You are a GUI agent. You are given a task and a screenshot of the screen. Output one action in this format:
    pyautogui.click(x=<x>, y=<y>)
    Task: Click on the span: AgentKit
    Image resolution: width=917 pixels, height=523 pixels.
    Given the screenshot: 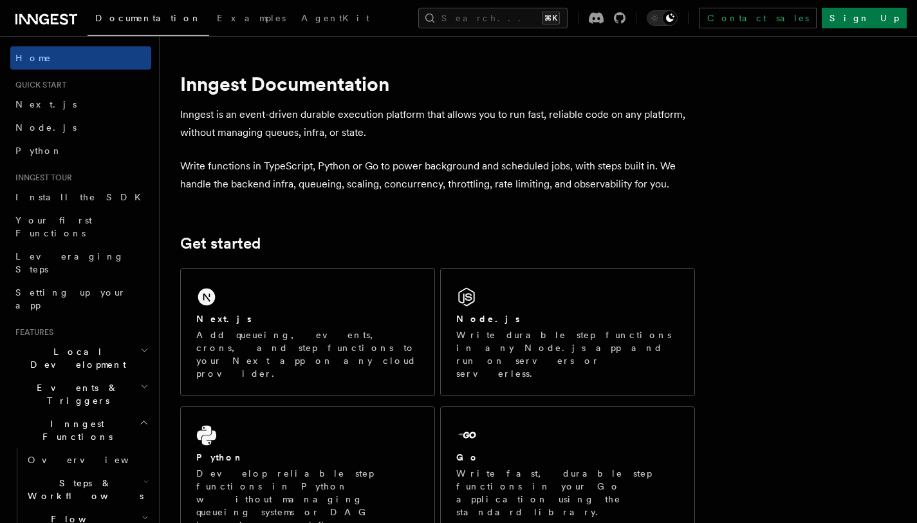 What is the action you would take?
    pyautogui.click(x=335, y=18)
    